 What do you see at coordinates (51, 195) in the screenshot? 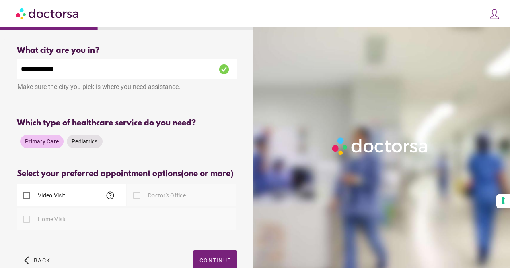
I see `label: Video Visit` at bounding box center [51, 195].